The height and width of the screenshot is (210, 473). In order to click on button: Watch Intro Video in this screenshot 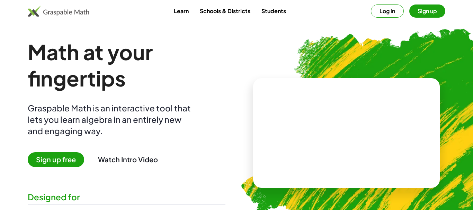, I will do `click(128, 160)`.